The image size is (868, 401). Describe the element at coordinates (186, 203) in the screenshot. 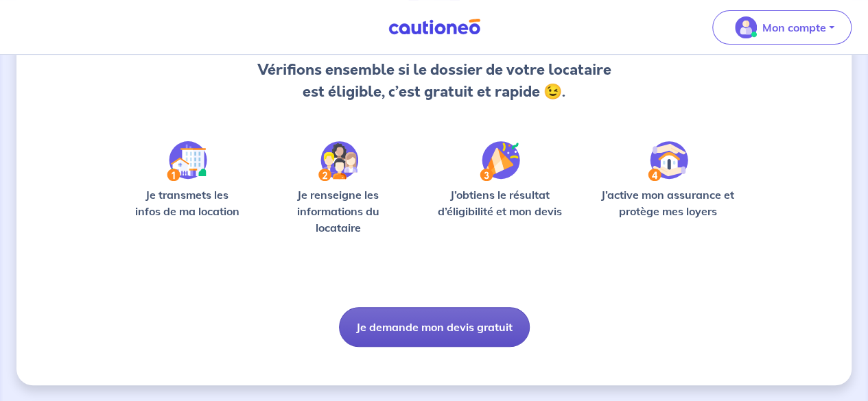

I see `p: Je transmets les infos de ma location` at that location.